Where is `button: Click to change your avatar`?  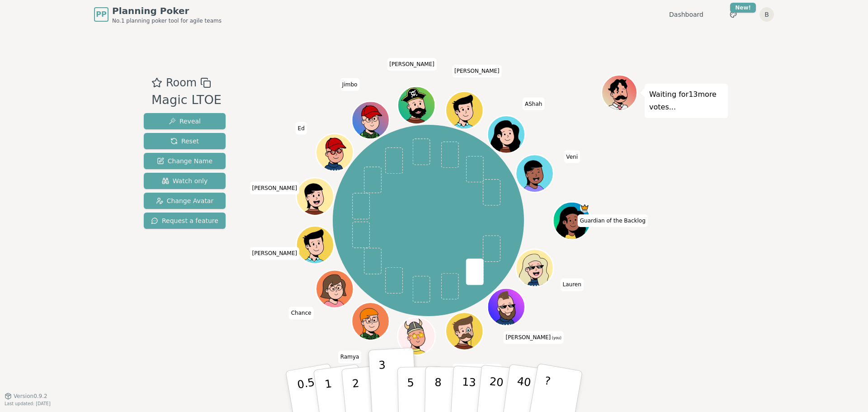 button: Click to change your avatar is located at coordinates (506, 307).